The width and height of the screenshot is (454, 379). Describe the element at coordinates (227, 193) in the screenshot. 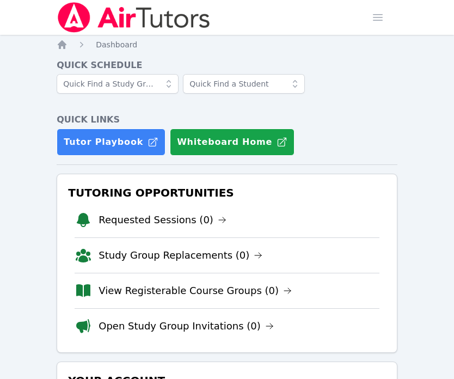

I see `h3: Tutoring Opportunities` at that location.